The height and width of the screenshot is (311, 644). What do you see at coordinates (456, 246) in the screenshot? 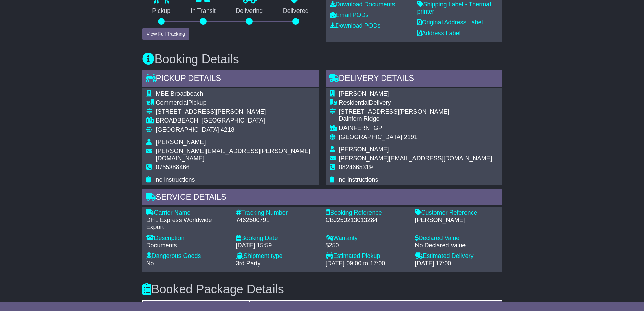
I see `div: No Declared Value` at bounding box center [456, 246].